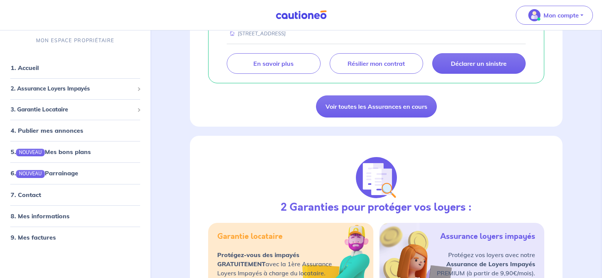 The image size is (602, 278). I want to click on p: Résilier mon contrat, so click(376, 63).